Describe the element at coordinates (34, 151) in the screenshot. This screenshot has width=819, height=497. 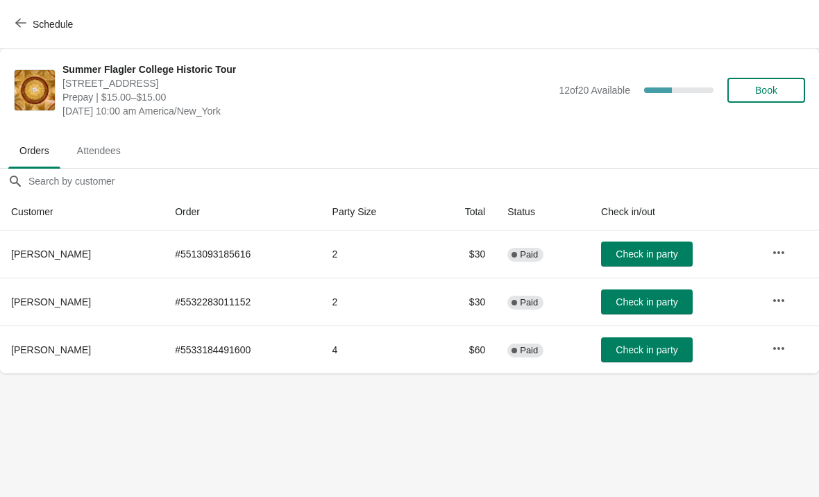
I see `span: Orders` at that location.